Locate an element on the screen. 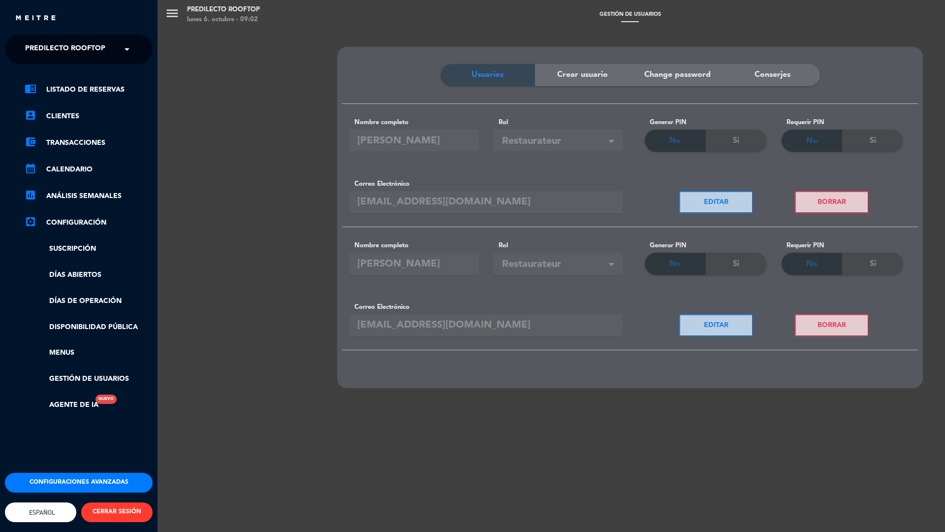 This screenshot has width=945, height=532. i: account_box is located at coordinates (31, 115).